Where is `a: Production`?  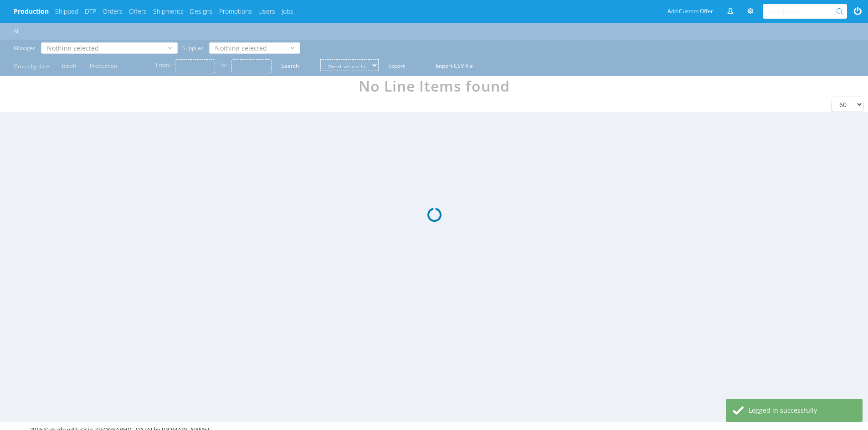 a: Production is located at coordinates (31, 11).